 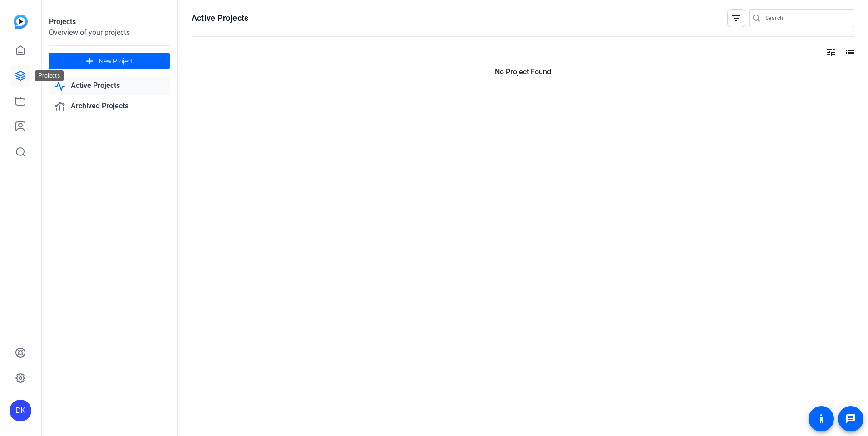 I want to click on a: Active Projects, so click(x=109, y=86).